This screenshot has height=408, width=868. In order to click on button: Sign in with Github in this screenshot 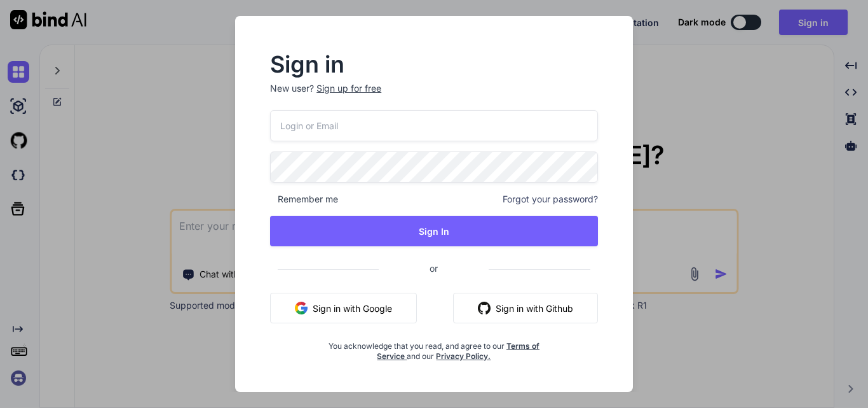, I will do `click(526, 308)`.